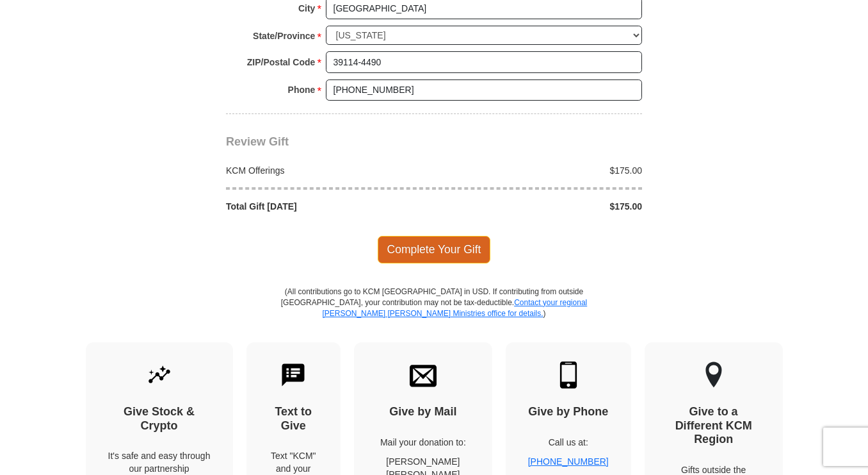 Image resolution: width=868 pixels, height=475 pixels. I want to click on strong: ZIP/Postal Code, so click(281, 62).